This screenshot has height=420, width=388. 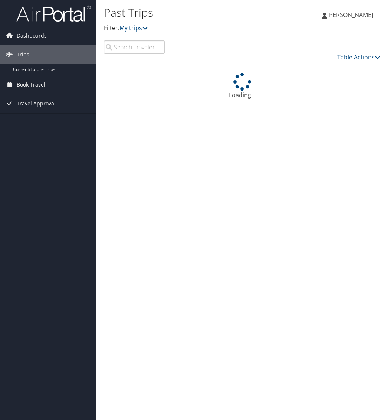 I want to click on div: Loading..., so click(x=242, y=86).